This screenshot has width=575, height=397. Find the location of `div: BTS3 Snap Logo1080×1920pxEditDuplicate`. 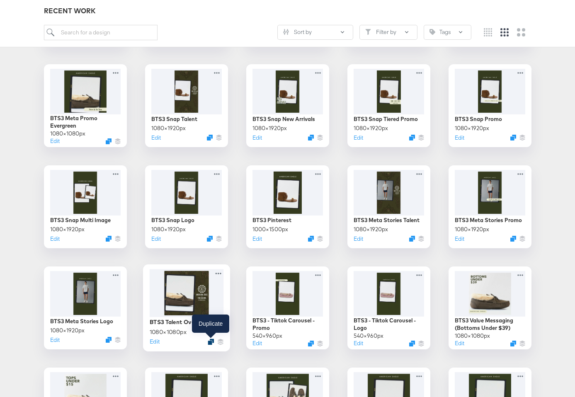

div: BTS3 Snap Logo1080×1920pxEditDuplicate is located at coordinates (187, 207).